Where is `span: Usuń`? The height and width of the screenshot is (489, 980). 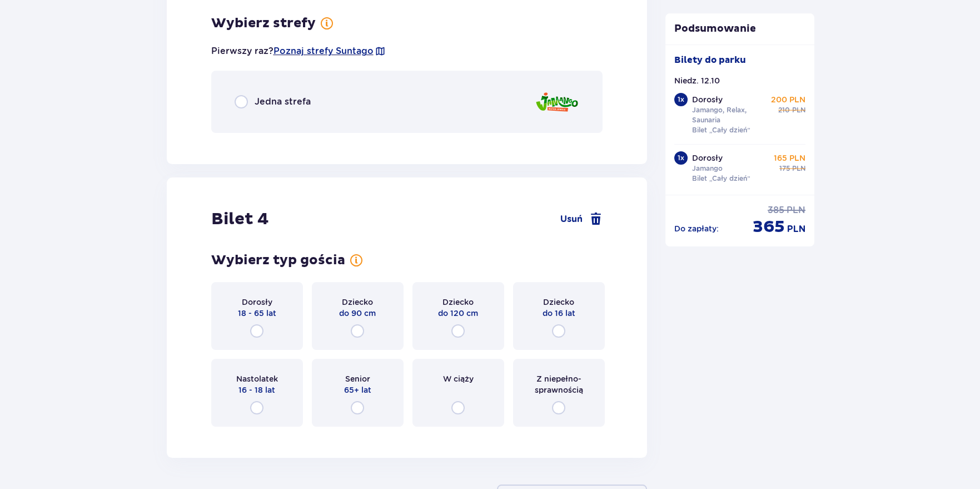 span: Usuń is located at coordinates (571, 219).